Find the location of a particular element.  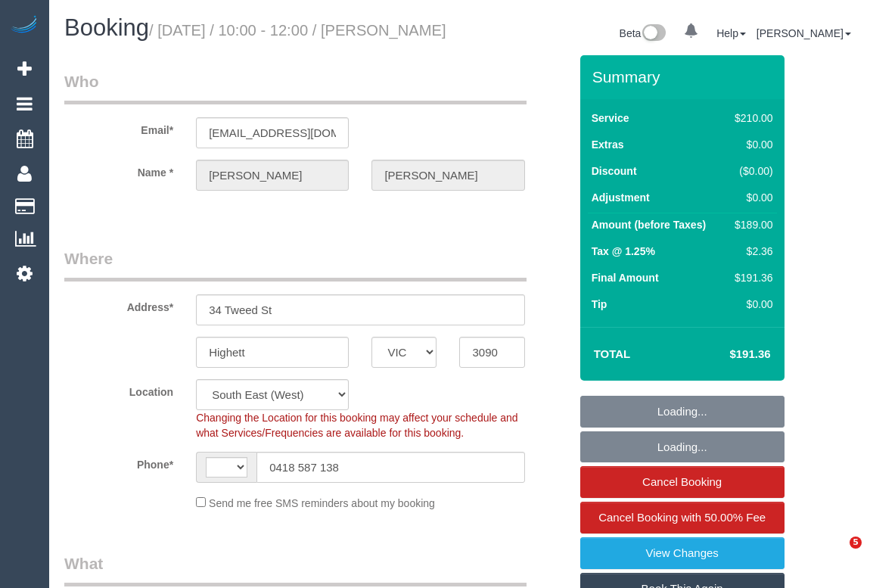

input: Last Name* is located at coordinates (448, 175).